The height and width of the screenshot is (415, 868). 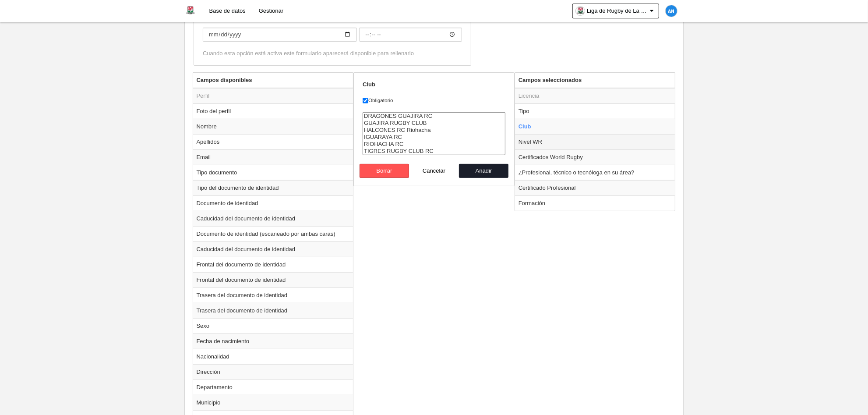 I want to click on button: Borrar, so click(x=384, y=171).